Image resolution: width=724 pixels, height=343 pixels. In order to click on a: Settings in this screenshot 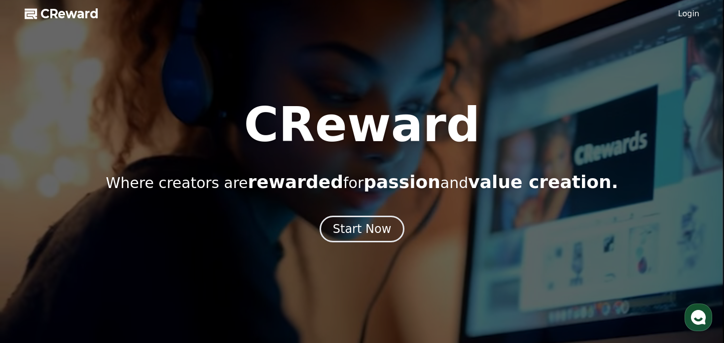, I will do `click(158, 273)`.